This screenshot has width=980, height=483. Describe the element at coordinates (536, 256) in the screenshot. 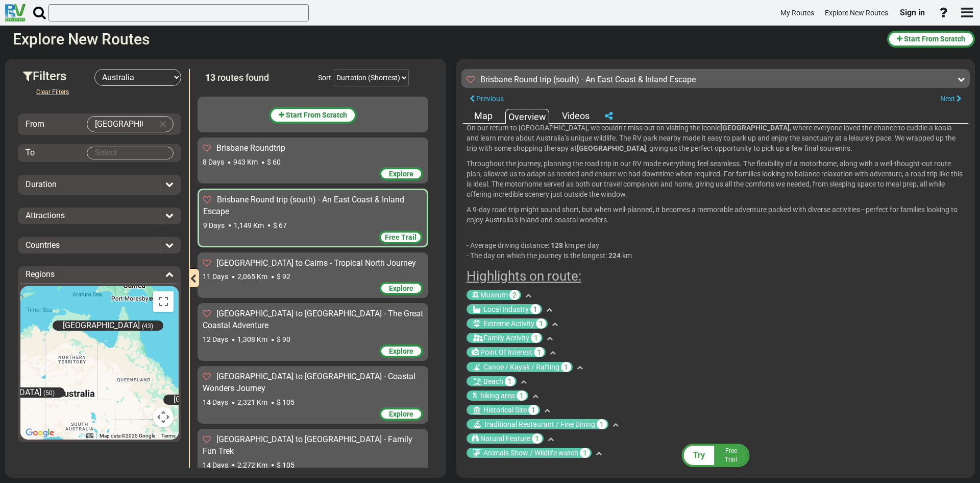

I see `span: - The day on which the journey is the longest:` at that location.